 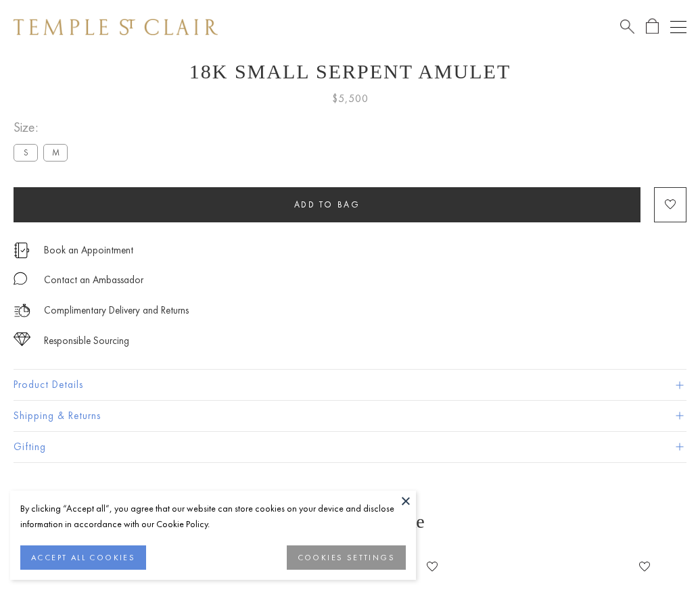 What do you see at coordinates (116, 27) in the screenshot?
I see `img: Temple St. Clair` at bounding box center [116, 27].